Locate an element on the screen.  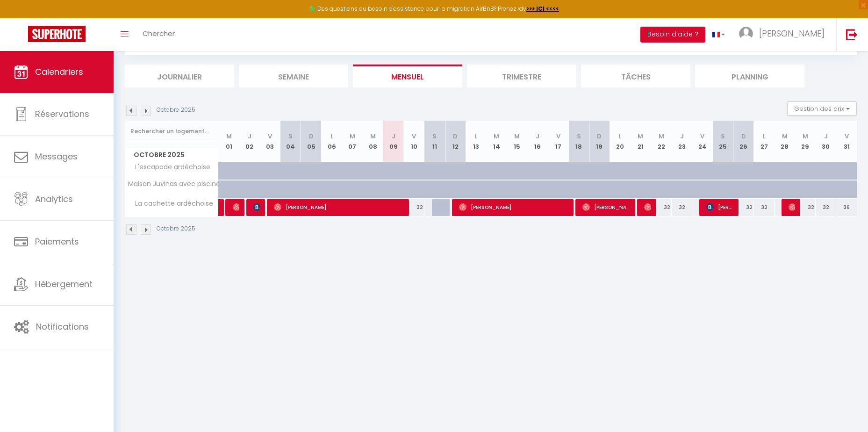
span: Réservations is located at coordinates (62, 114).